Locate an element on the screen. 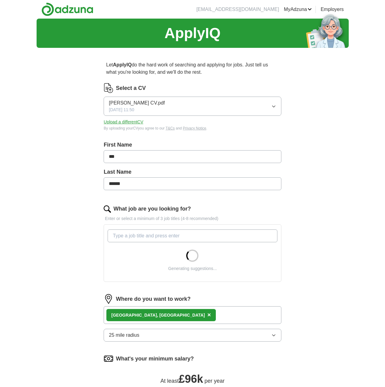 This screenshot has width=385, height=387. span: £ 96k is located at coordinates (191, 379).